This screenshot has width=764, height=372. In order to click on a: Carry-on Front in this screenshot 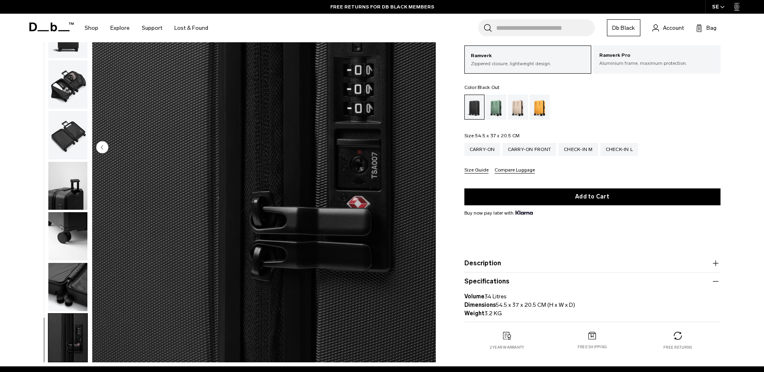, I will do `click(530, 149)`.